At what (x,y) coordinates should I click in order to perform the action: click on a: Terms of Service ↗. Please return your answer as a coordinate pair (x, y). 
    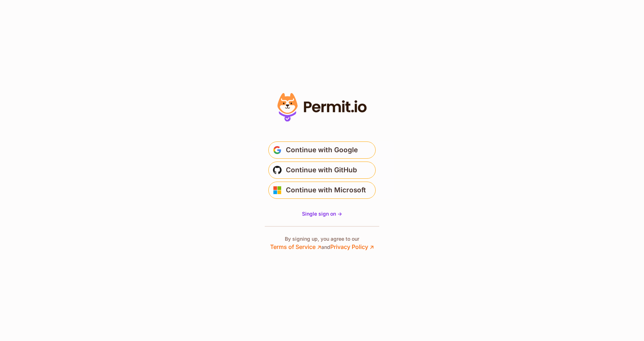
    Looking at the image, I should click on (296, 247).